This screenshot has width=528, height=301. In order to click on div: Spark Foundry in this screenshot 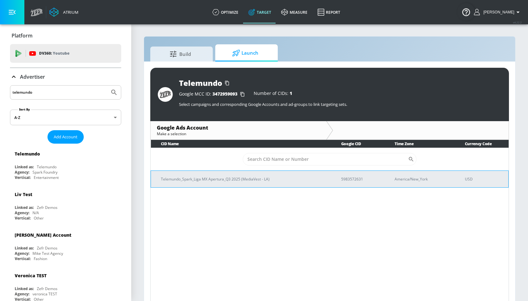, I will do `click(45, 172)`.